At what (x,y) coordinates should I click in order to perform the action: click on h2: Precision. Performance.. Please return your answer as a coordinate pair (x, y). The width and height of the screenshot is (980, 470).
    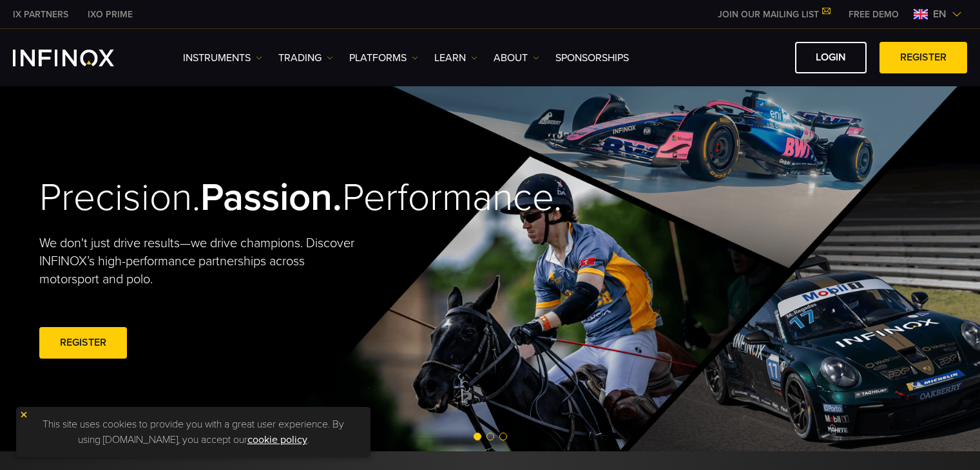
    Looking at the image, I should click on (243, 197).